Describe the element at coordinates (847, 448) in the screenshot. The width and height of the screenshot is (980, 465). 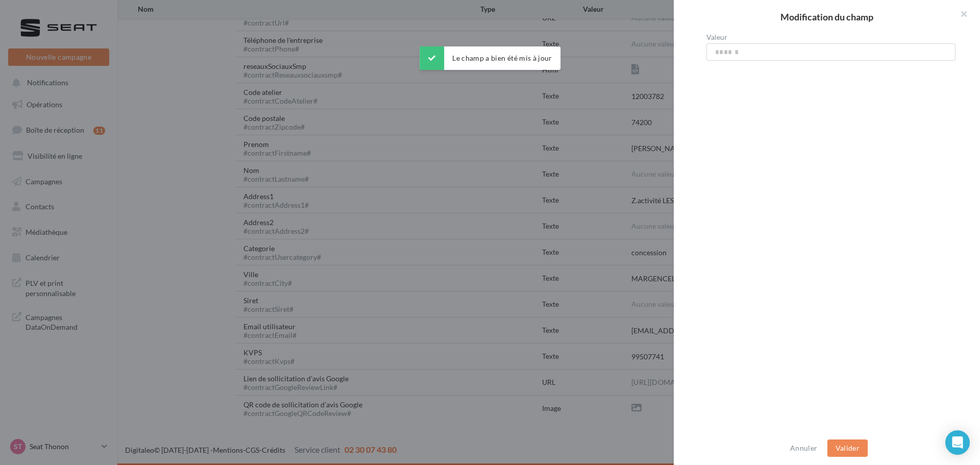
I see `button: Valider` at that location.